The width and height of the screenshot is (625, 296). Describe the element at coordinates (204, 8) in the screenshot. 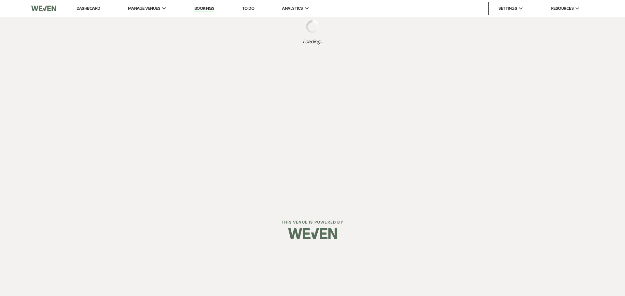

I see `a: Bookings` at that location.